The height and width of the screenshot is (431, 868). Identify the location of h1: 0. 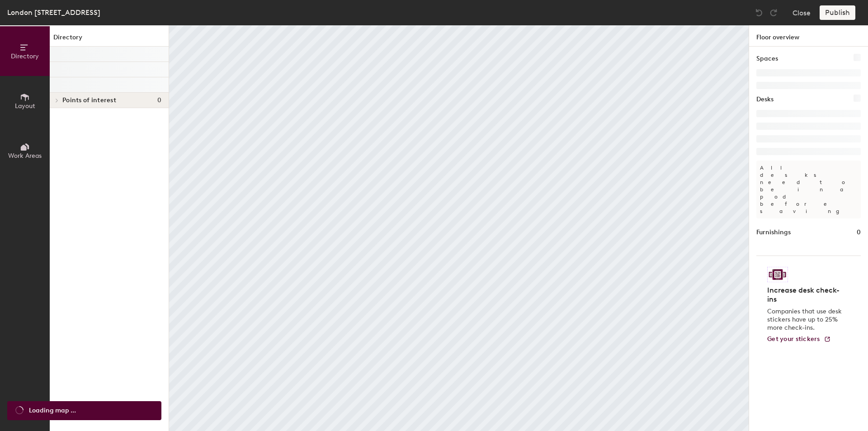
(859, 232).